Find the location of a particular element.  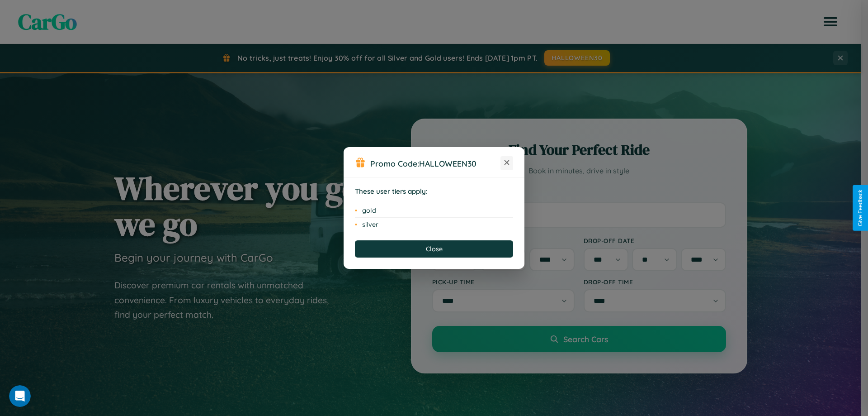

b: HALLOWEEN30 is located at coordinates (448, 164).